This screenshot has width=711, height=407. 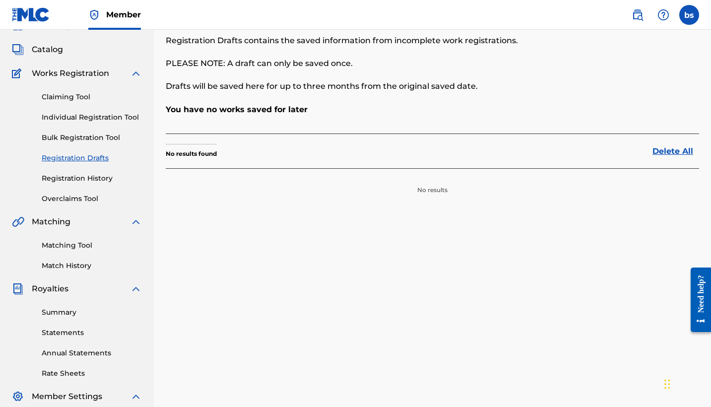 I want to click on a: CatalogCatalog, so click(x=37, y=50).